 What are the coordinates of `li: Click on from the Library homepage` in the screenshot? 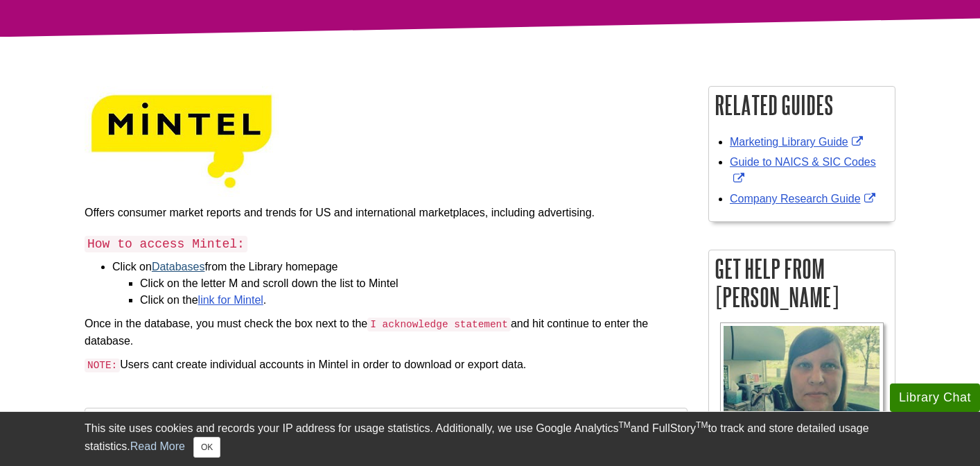 It's located at (400, 284).